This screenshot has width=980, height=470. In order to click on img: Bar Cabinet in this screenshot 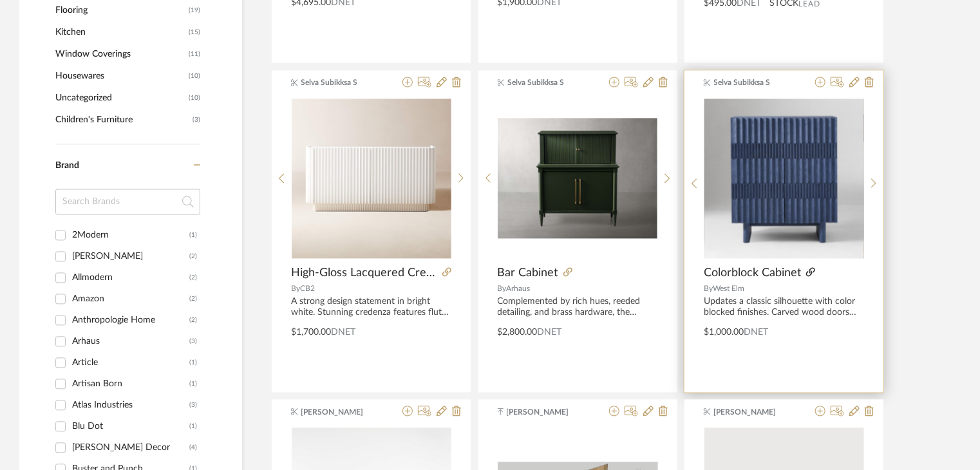, I will do `click(578, 178)`.